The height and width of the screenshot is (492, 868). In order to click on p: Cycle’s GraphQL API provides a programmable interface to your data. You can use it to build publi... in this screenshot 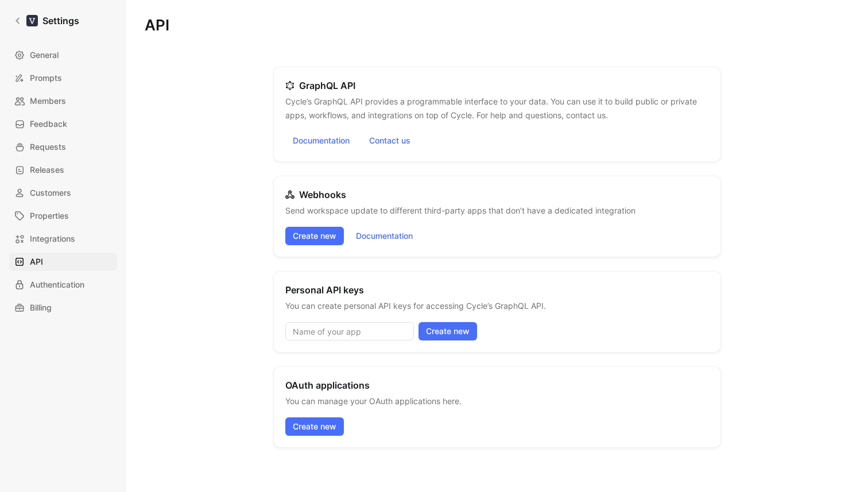, I will do `click(497, 109)`.